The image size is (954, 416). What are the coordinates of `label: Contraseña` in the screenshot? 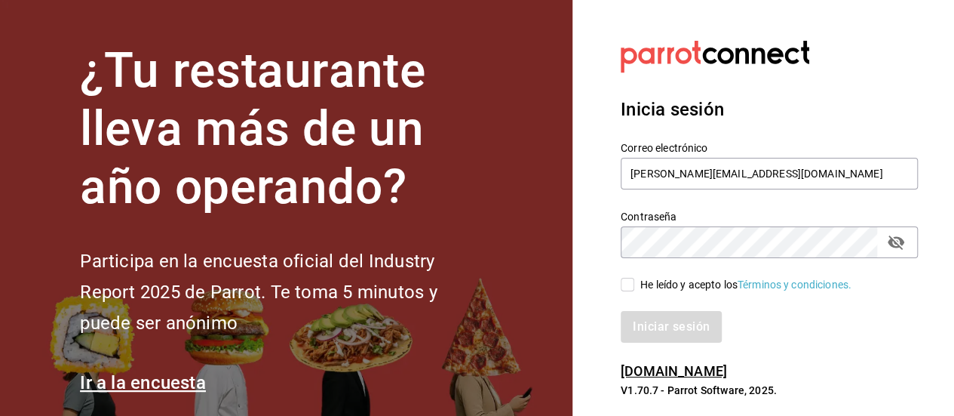 It's located at (769, 216).